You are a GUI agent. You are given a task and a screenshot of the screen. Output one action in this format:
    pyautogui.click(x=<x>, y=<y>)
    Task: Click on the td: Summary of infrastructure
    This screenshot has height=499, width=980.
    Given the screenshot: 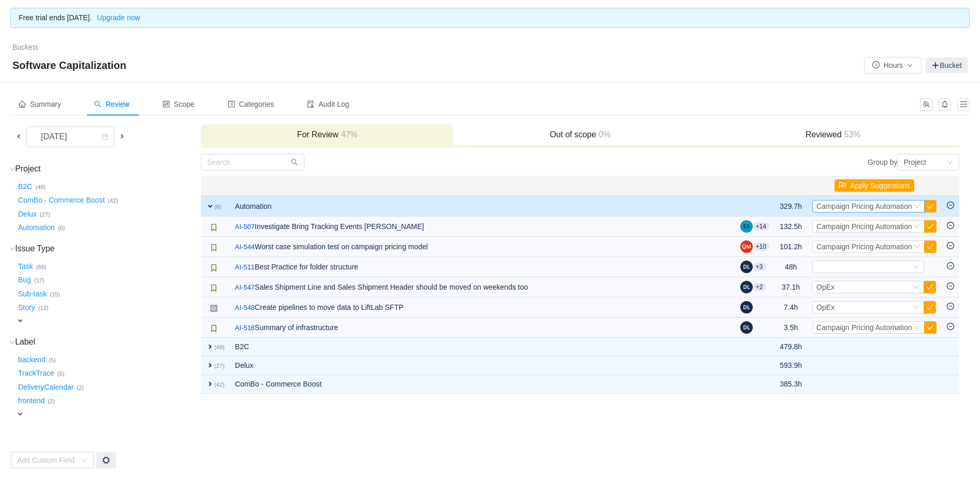 What is the action you would take?
    pyautogui.click(x=483, y=327)
    